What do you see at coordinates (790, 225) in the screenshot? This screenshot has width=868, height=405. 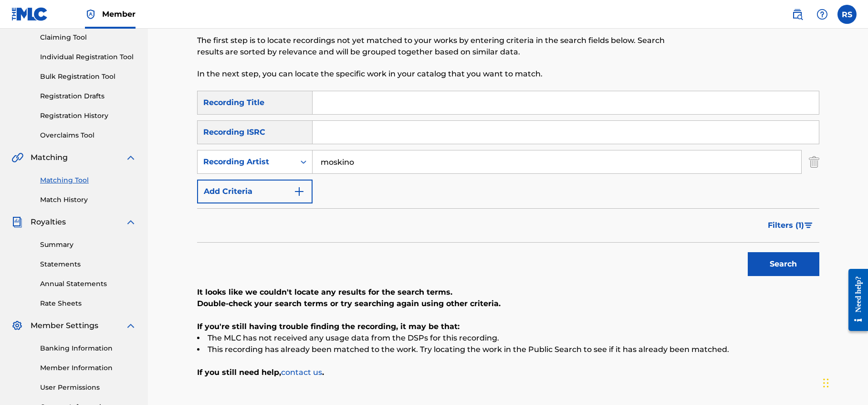 I see `button: Filters (1)` at bounding box center [790, 225].